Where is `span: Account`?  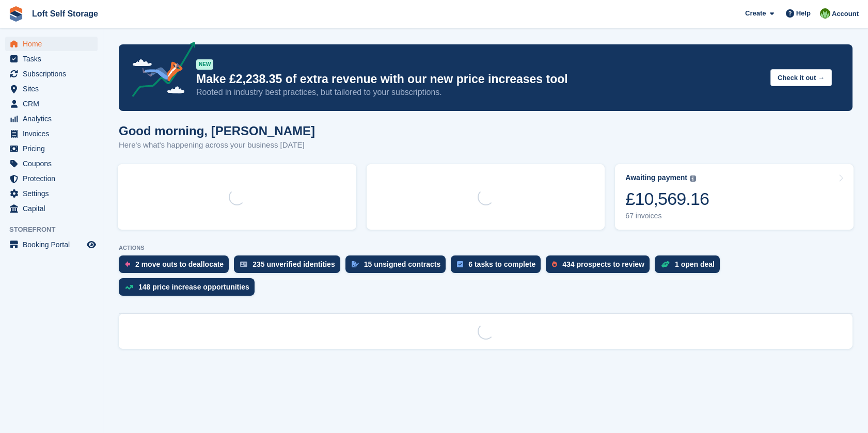
span: Account is located at coordinates (845, 14).